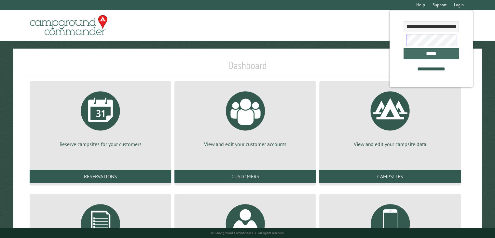 This screenshot has width=495, height=238. What do you see at coordinates (390, 117) in the screenshot?
I see `a: View and edit your campsite data` at bounding box center [390, 117].